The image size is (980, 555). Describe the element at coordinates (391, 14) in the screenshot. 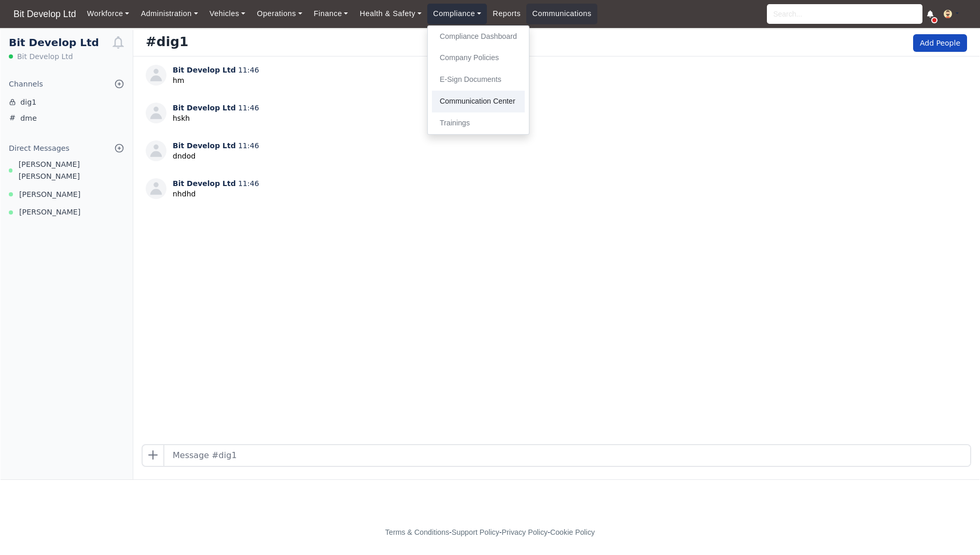

I see `a: Health & Safety` at that location.